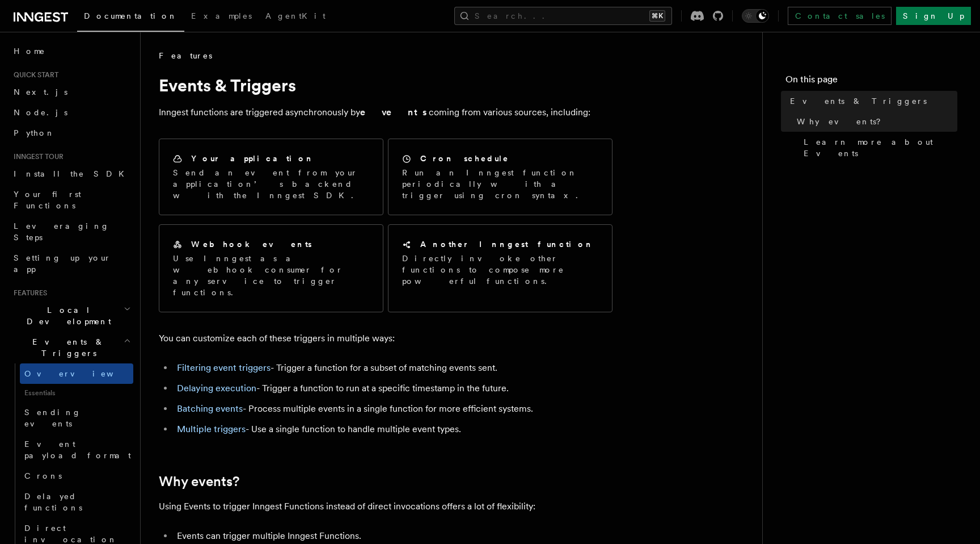 This screenshot has width=980, height=544. I want to click on a: Setting up your app, so click(71, 263).